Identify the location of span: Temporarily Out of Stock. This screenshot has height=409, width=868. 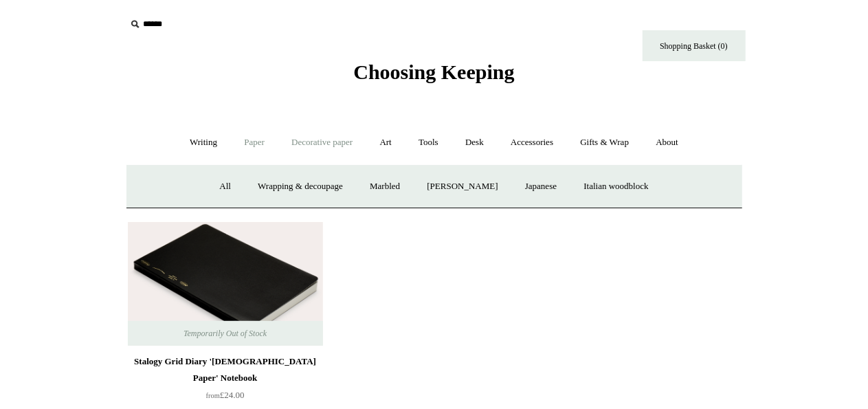
(224, 334).